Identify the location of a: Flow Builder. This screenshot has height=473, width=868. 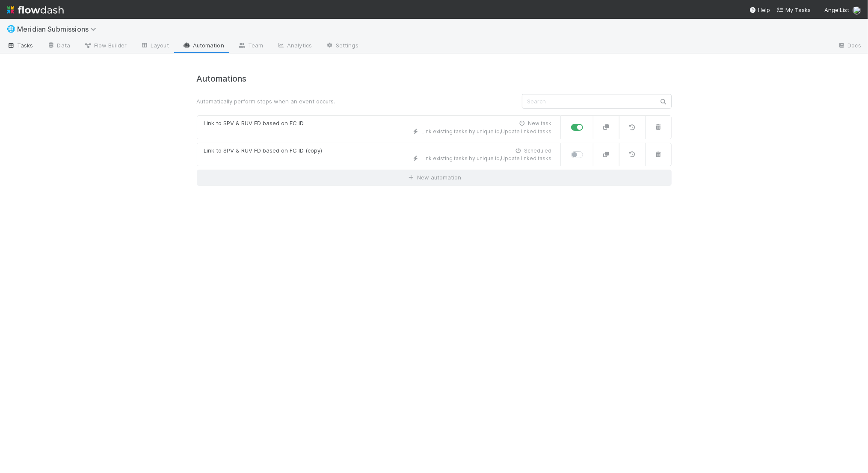
(105, 46).